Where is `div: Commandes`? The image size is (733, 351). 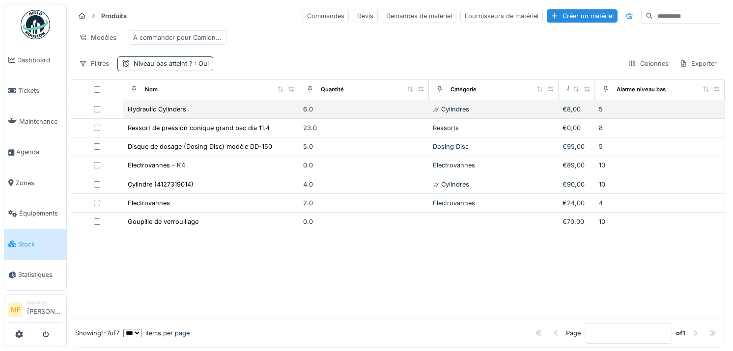
div: Commandes is located at coordinates (326, 16).